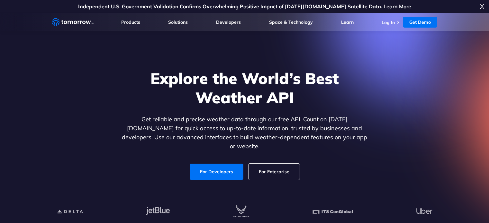 This screenshot has height=223, width=489. I want to click on a: Solutions, so click(178, 22).